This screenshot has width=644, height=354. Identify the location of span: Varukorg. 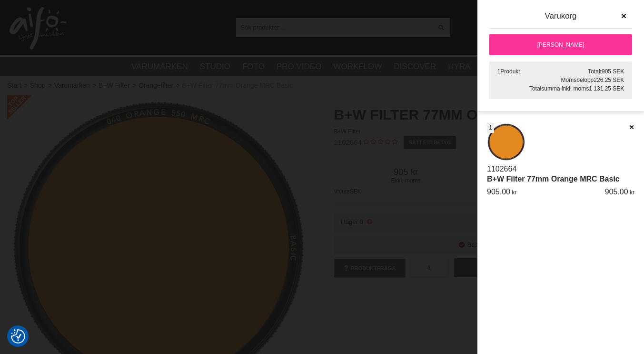
(561, 16).